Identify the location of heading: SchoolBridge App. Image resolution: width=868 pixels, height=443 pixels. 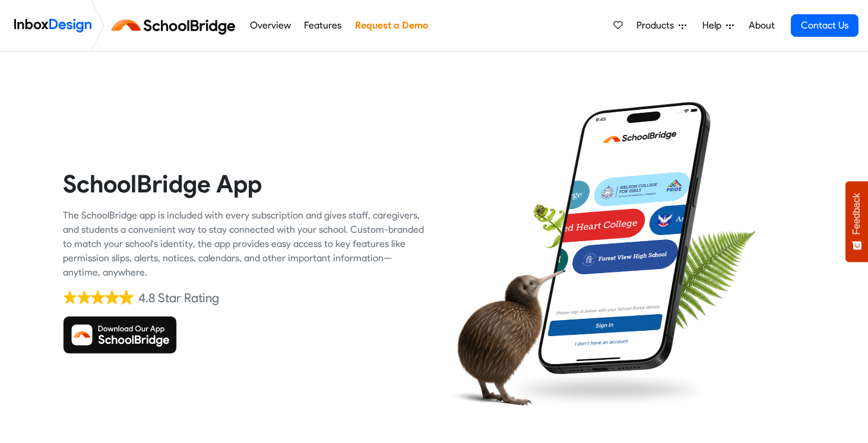
(244, 184).